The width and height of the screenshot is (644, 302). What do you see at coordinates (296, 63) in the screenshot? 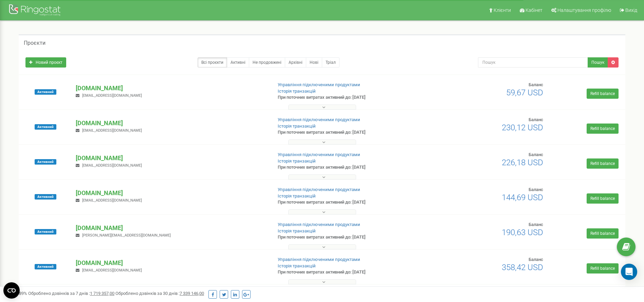
I see `a: Архівні` at bounding box center [296, 63].